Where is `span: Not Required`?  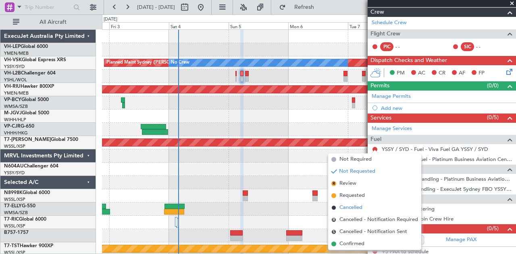 span: Not Required is located at coordinates (355, 160).